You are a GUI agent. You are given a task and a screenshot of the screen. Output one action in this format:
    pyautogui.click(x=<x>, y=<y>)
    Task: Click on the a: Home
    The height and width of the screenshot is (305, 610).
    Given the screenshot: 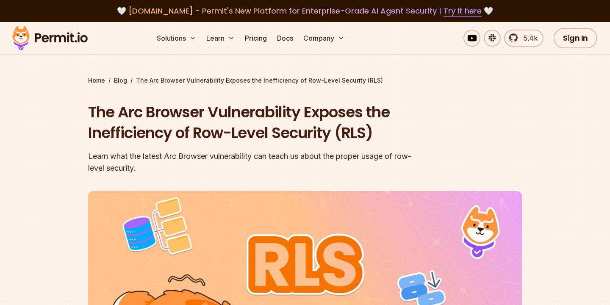 What is the action you would take?
    pyautogui.click(x=97, y=81)
    